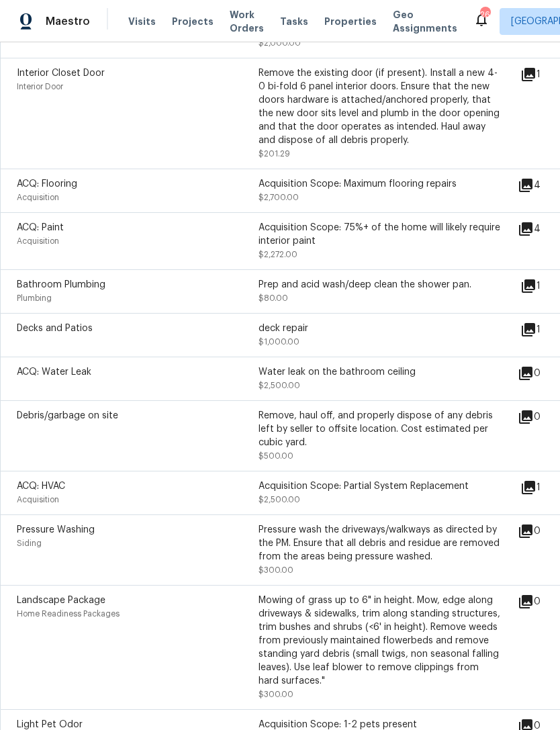 Image resolution: width=560 pixels, height=730 pixels. What do you see at coordinates (274, 153) in the screenshot?
I see `span: $201.29` at bounding box center [274, 153].